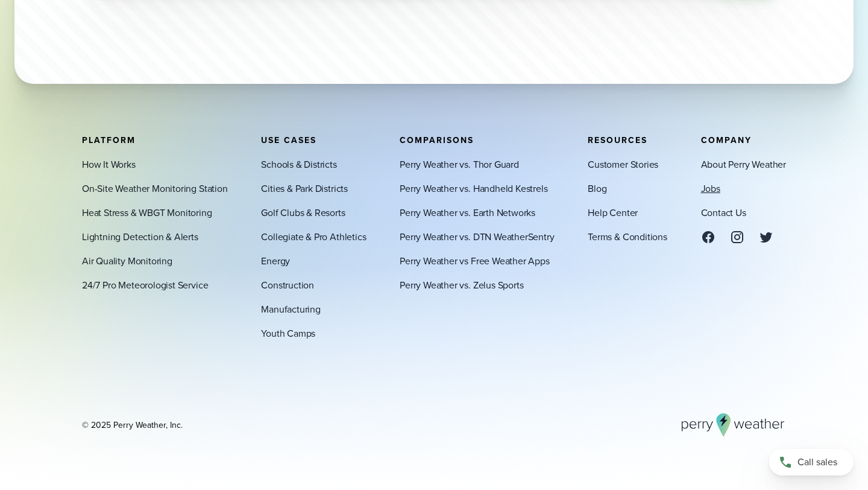 This screenshot has height=490, width=868. What do you see at coordinates (140, 237) in the screenshot?
I see `a: Lightning Detection & Alerts` at bounding box center [140, 237].